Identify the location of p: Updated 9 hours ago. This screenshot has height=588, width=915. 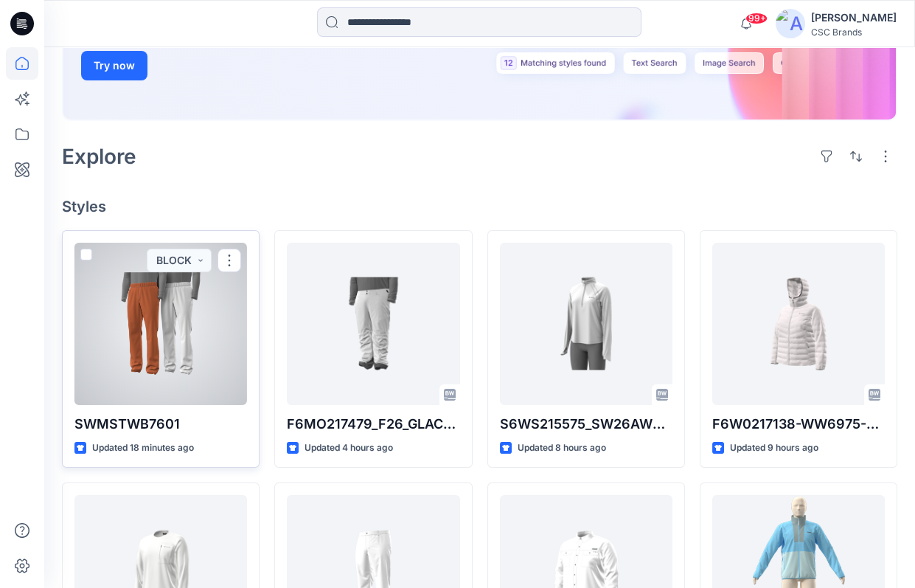
(774, 447).